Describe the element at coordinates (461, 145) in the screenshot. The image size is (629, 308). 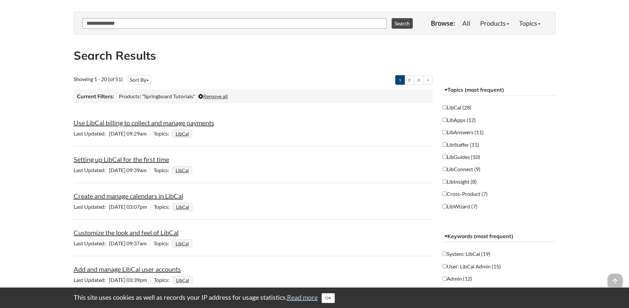
I see `label: LibStaffer (11)` at that location.